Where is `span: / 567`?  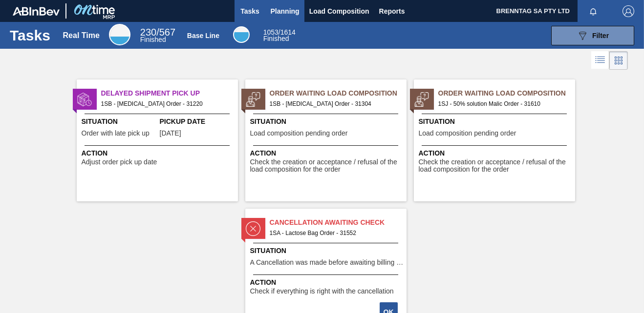 span: / 567 is located at coordinates (158, 32).